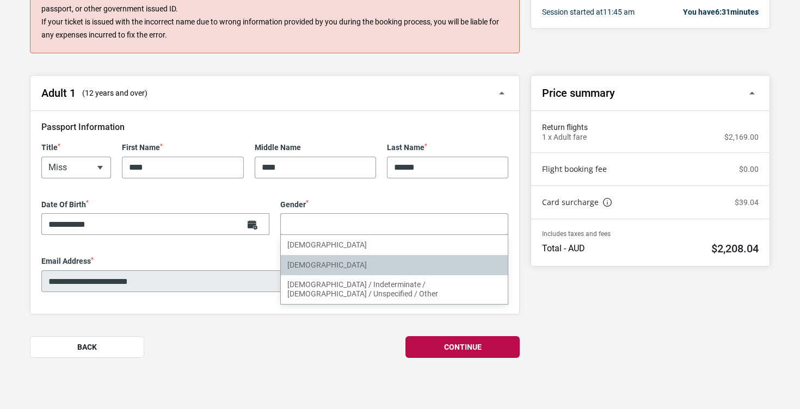  I want to click on button: Adult 1 (12 years and over), so click(275, 93).